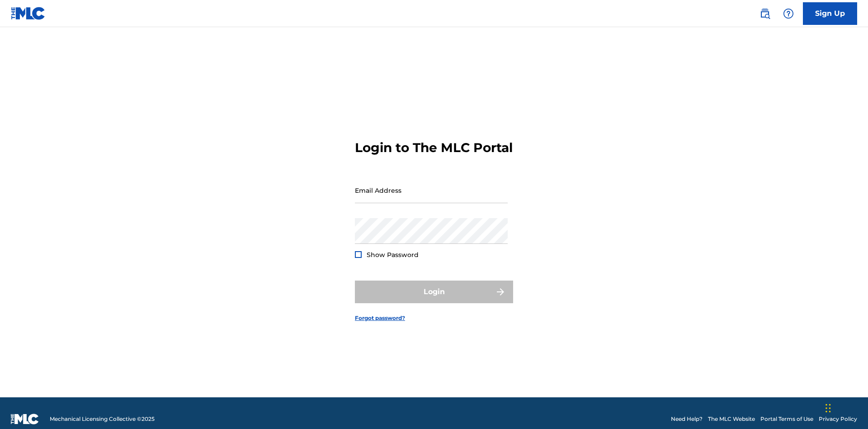 The width and height of the screenshot is (868, 429). I want to click on img: MLC Logo, so click(28, 13).